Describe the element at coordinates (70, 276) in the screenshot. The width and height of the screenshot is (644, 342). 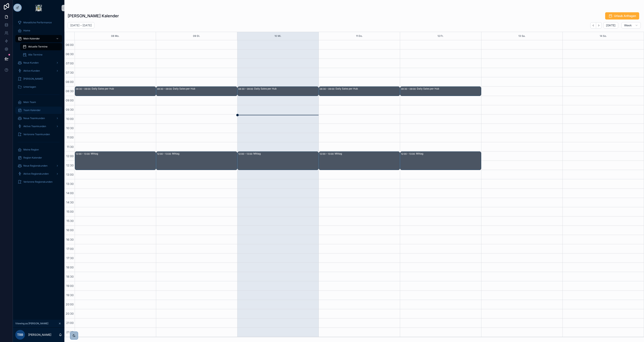
I see `span: 18:30` at that location.